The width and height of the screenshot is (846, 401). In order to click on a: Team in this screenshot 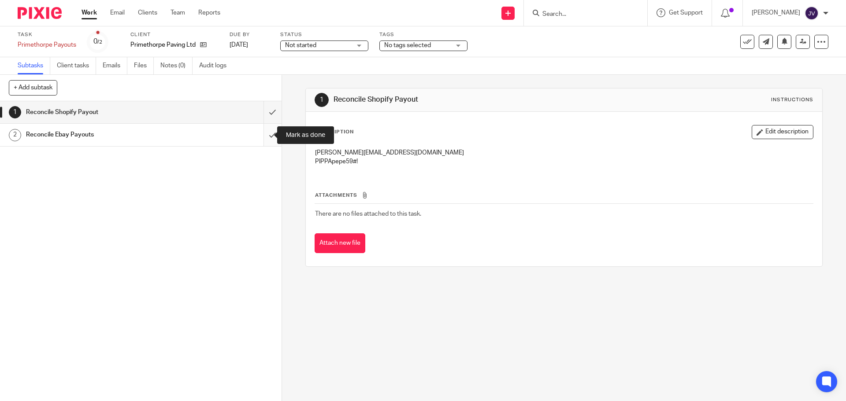, I will do `click(177, 13)`.